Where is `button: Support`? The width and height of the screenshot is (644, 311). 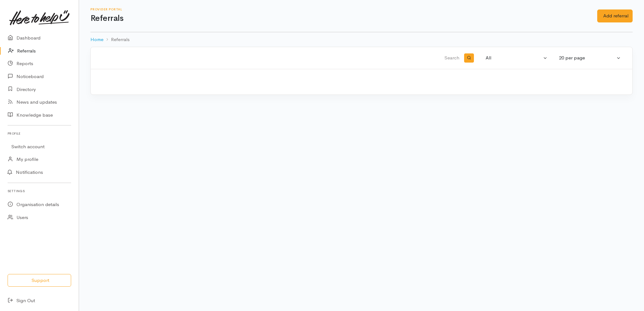
button: Support is located at coordinates (39, 280).